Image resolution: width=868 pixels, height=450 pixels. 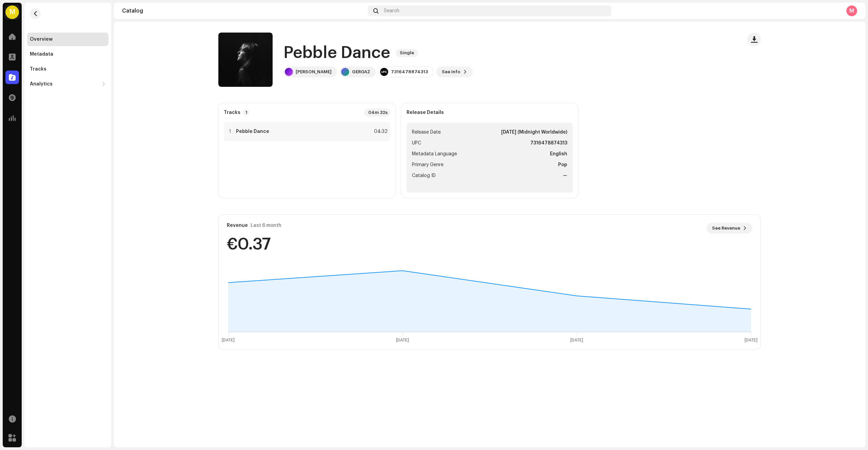 I want to click on span: See Info, so click(x=451, y=72).